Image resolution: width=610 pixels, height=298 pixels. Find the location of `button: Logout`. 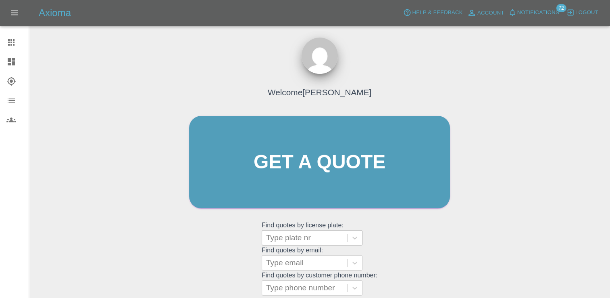

button: Logout is located at coordinates (583, 13).